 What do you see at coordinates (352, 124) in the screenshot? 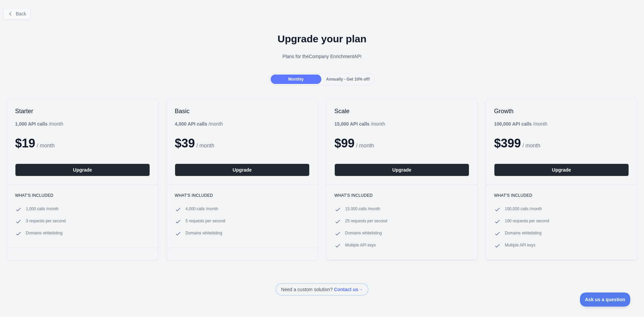
I see `b: 15,000 API calls` at bounding box center [352, 124].